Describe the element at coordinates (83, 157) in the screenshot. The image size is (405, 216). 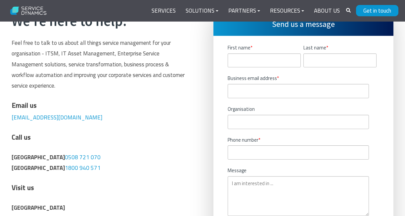
I see `a: 0508 721 070` at that location.